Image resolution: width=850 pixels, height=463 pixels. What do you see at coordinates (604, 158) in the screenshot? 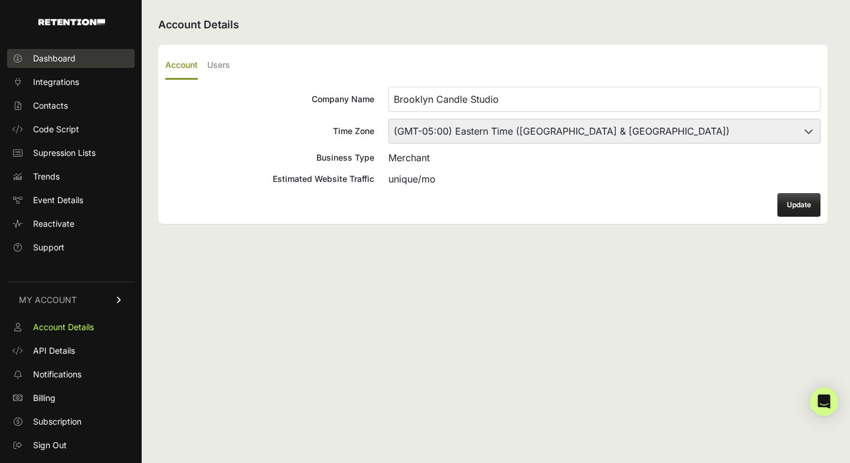
I see `div: Merchant` at bounding box center [604, 158].